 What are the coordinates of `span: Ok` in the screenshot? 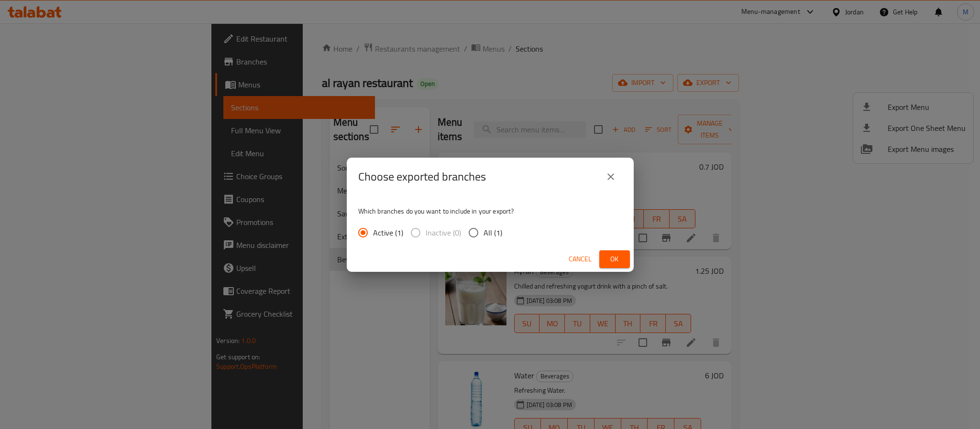 It's located at (614, 259).